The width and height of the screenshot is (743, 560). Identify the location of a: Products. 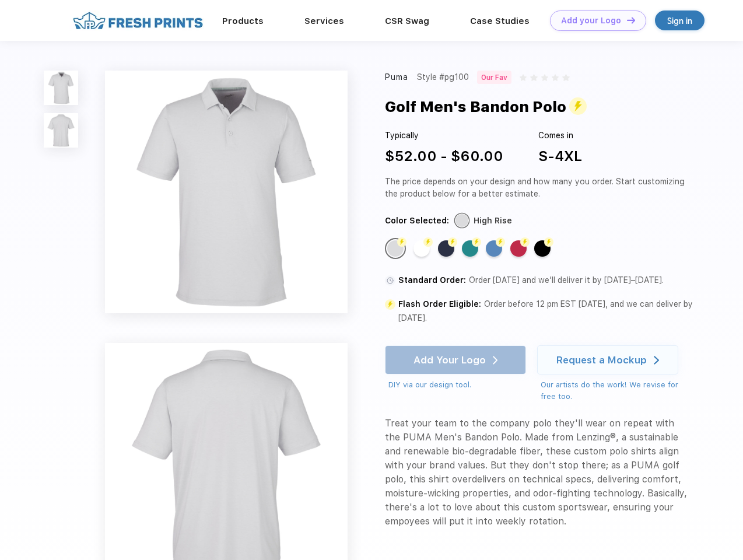
(242, 21).